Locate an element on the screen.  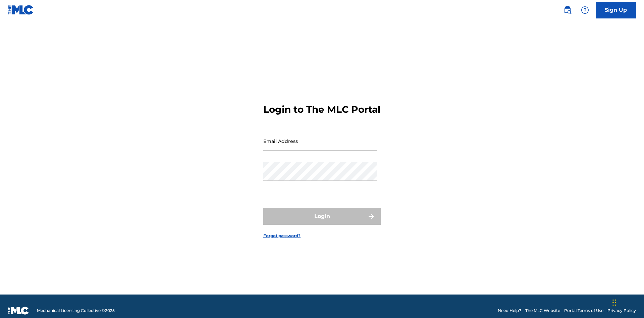
img: search is located at coordinates (567, 10).